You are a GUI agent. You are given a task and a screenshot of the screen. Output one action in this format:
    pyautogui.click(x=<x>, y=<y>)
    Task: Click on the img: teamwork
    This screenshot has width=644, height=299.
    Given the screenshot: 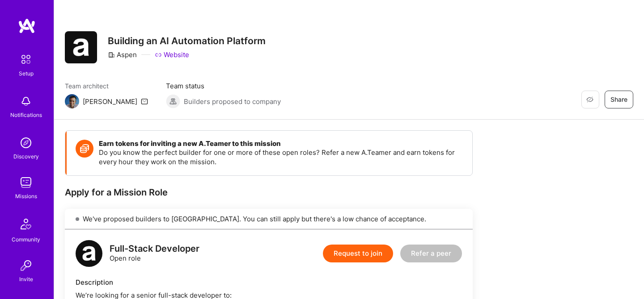 What is the action you would take?
    pyautogui.click(x=26, y=183)
    